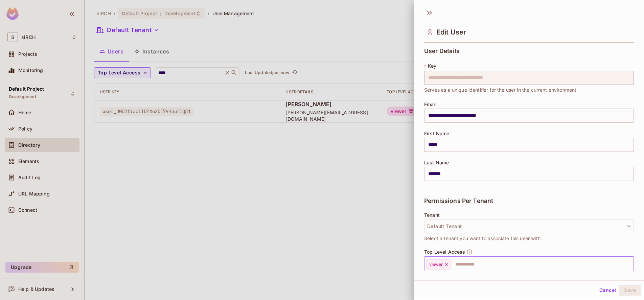 This screenshot has width=644, height=300. Describe the element at coordinates (437, 134) in the screenshot. I see `span: First Name` at that location.